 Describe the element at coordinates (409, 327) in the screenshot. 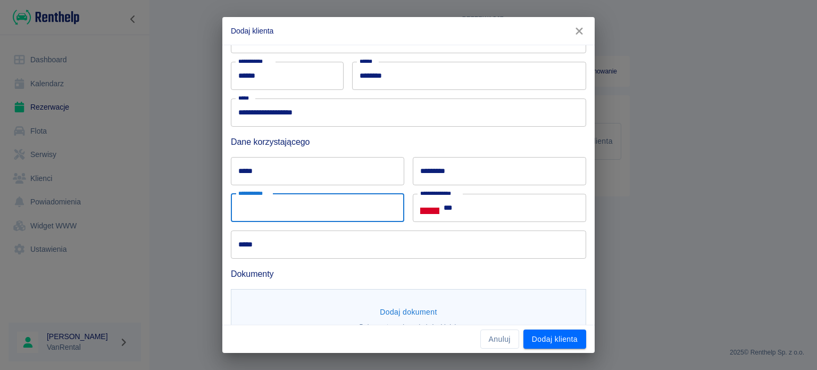

I see `p: Dokumenty możesz dodać później.` at that location.